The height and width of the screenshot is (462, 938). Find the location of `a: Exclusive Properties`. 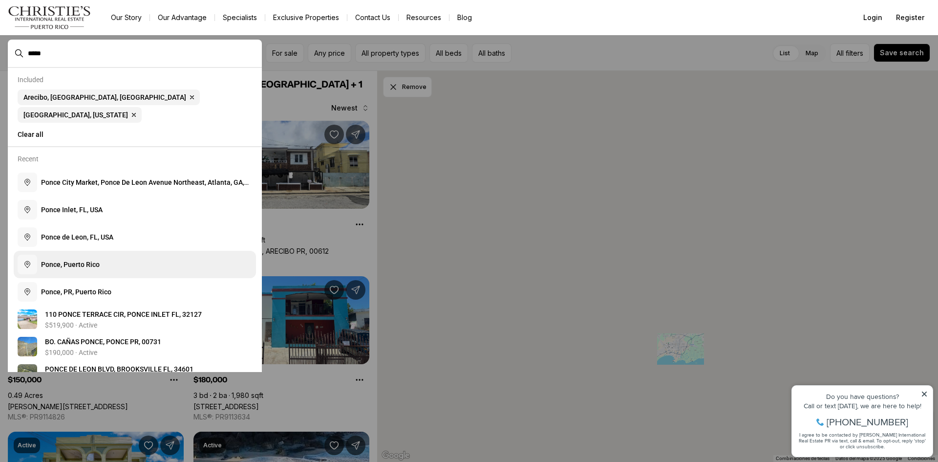

a: Exclusive Properties is located at coordinates (306, 18).